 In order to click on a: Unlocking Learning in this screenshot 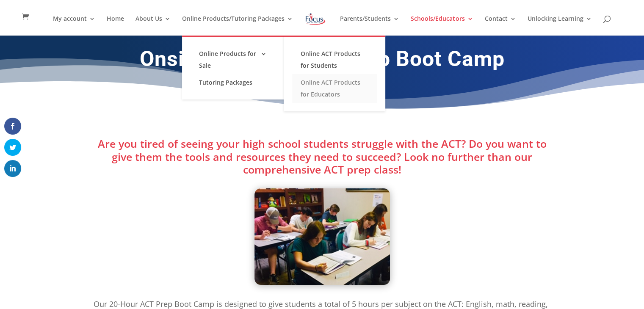, I will do `click(559, 25)`.